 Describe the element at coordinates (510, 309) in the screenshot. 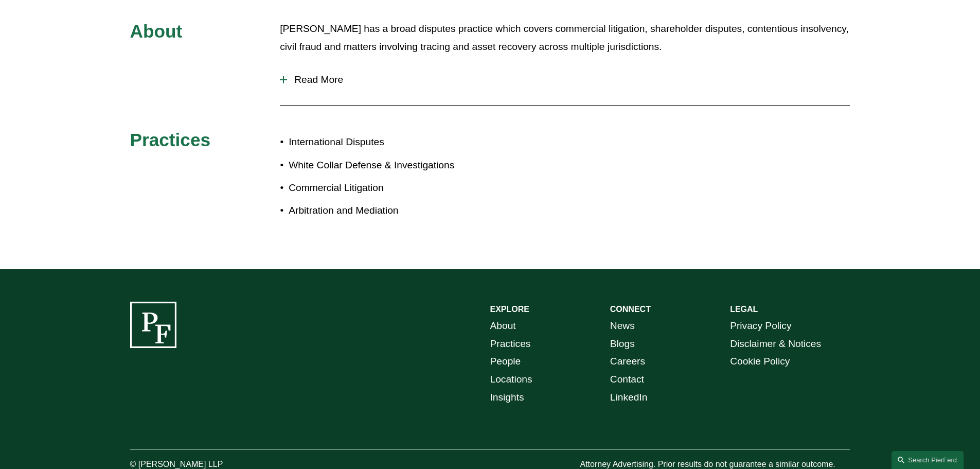

I see `strong: EXPLORE` at that location.